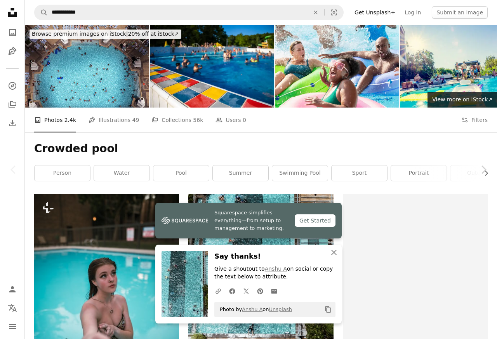 The width and height of the screenshot is (497, 339). Describe the element at coordinates (12, 123) in the screenshot. I see `a: Download History` at that location.